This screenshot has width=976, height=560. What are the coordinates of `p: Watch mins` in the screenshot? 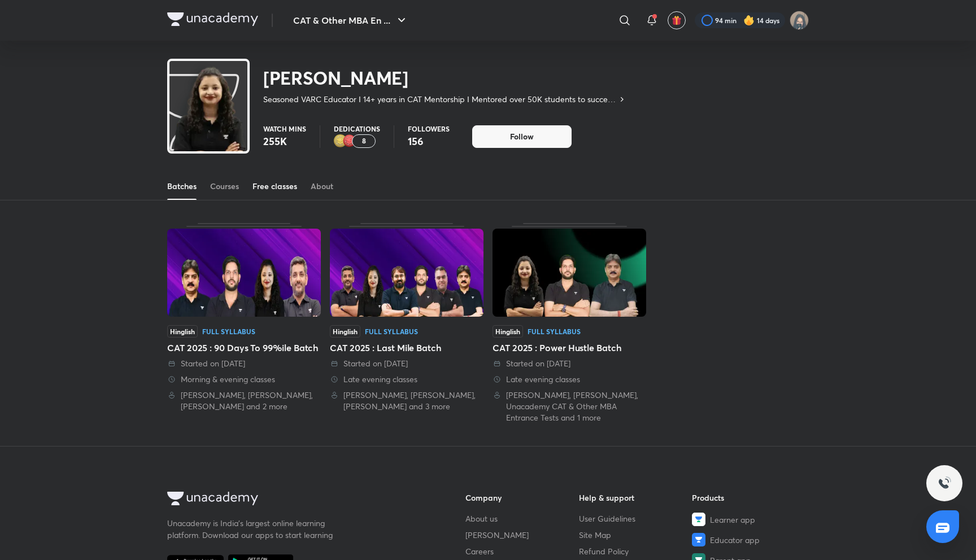 It's located at (285, 129).